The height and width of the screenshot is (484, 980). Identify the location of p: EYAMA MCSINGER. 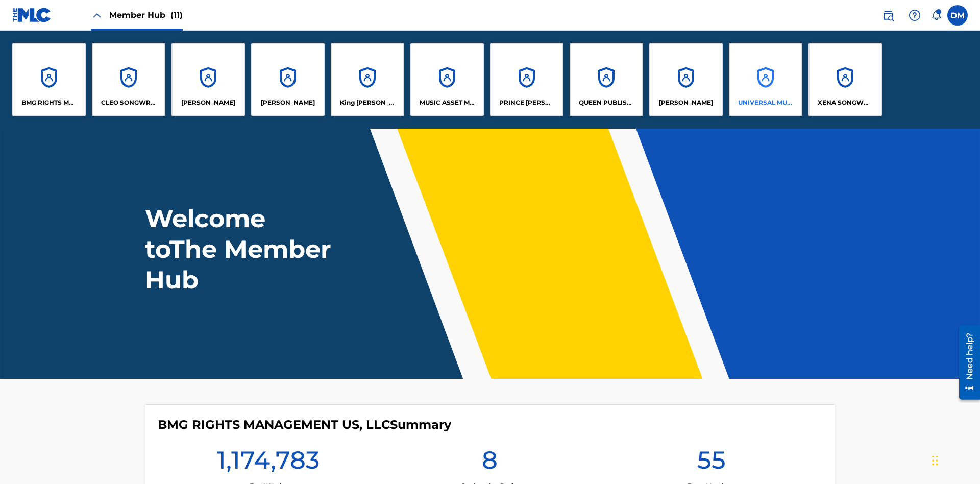
(288, 102).